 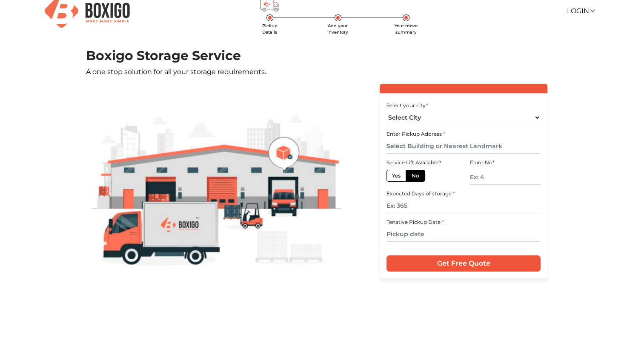 What do you see at coordinates (397, 176) in the screenshot?
I see `label: Yes` at bounding box center [397, 176].